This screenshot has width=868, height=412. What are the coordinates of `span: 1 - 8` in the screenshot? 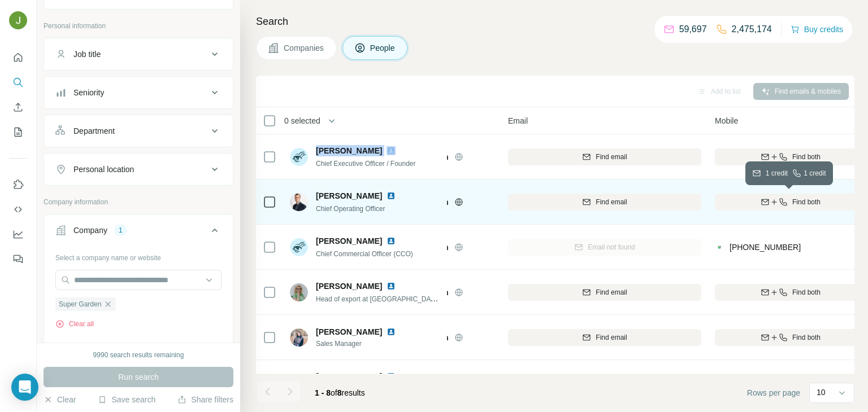 It's located at (323, 393).